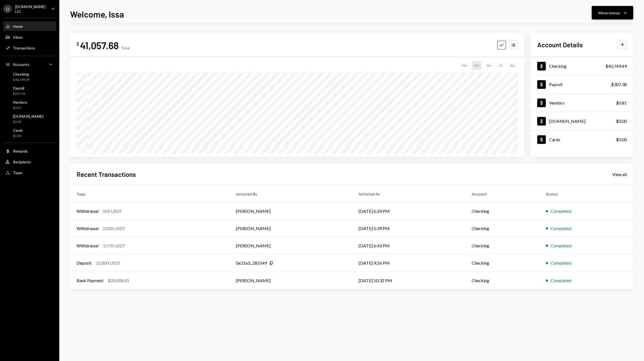  Describe the element at coordinates (90, 281) in the screenshot. I see `div: Bank Payment` at that location.